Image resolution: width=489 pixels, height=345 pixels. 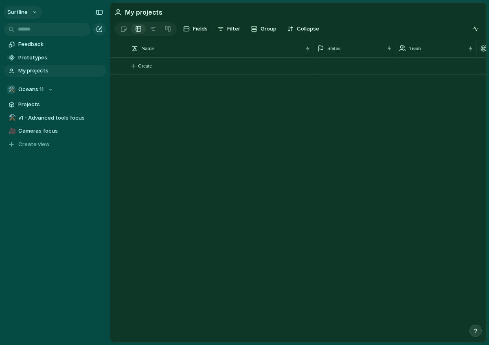 I want to click on div: 🎥Cameras focus, so click(x=55, y=131).